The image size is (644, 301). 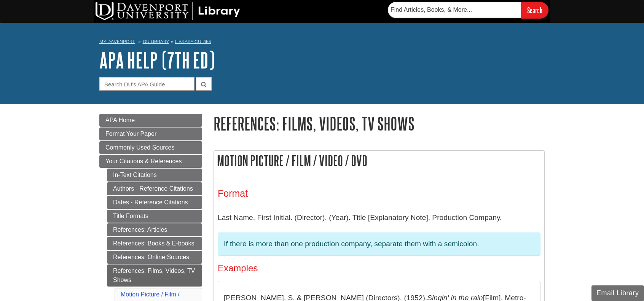 What do you see at coordinates (168, 11) in the screenshot?
I see `img: DU Library` at bounding box center [168, 11].